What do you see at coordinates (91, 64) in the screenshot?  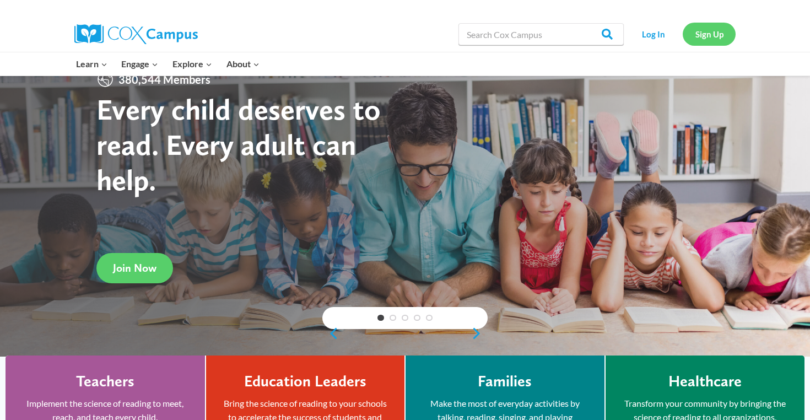 I see `button: Child menu of Learn` at bounding box center [91, 64].